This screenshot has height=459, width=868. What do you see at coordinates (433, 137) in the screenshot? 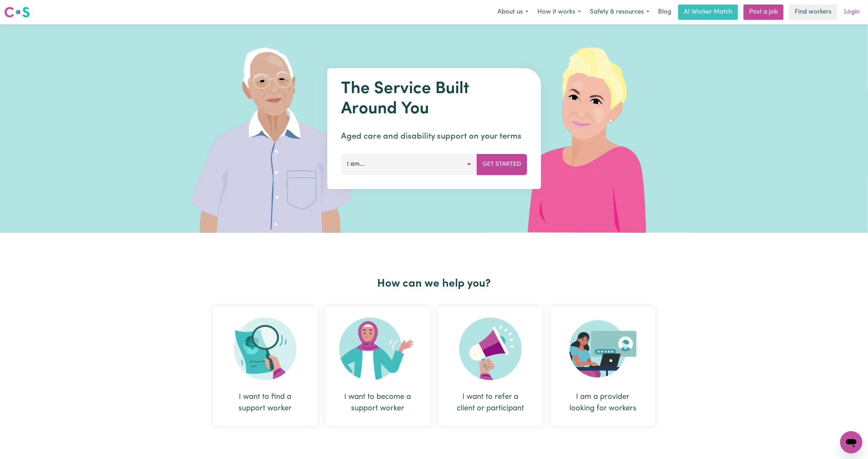
I see `p: Aged care and disability support on your terms` at bounding box center [433, 137].